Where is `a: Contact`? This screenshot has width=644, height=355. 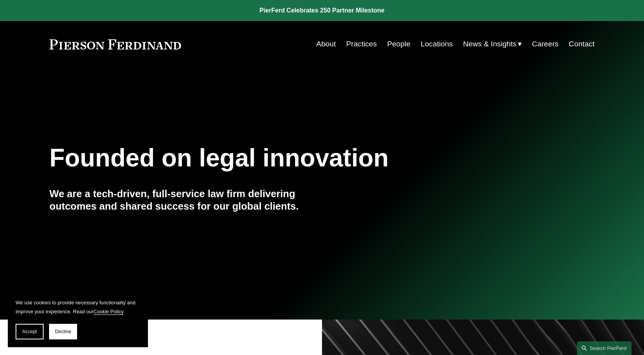 a: Contact is located at coordinates (582, 44).